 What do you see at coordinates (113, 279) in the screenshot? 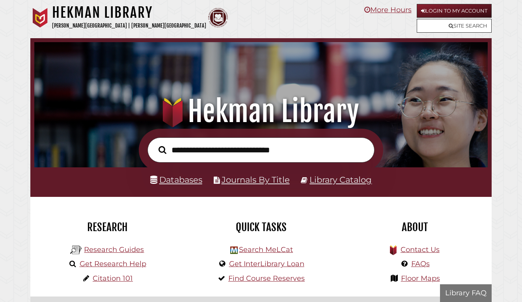
I see `a: Citation 101` at bounding box center [113, 279].